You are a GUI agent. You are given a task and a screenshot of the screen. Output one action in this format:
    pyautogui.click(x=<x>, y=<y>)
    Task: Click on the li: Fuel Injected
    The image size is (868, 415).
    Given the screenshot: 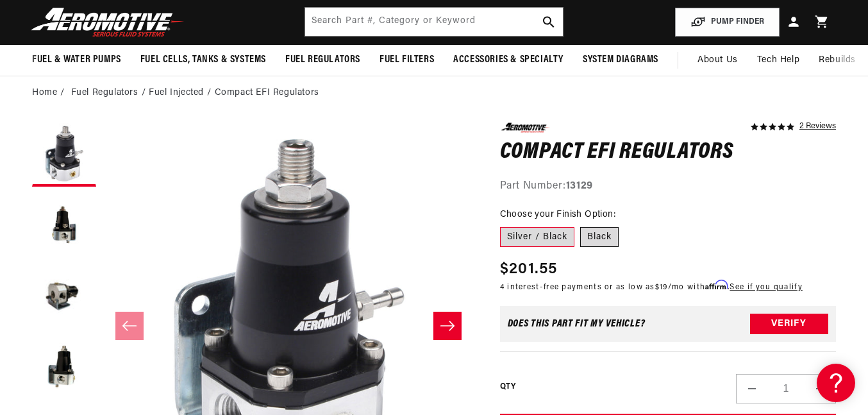 What is the action you would take?
    pyautogui.click(x=181, y=93)
    